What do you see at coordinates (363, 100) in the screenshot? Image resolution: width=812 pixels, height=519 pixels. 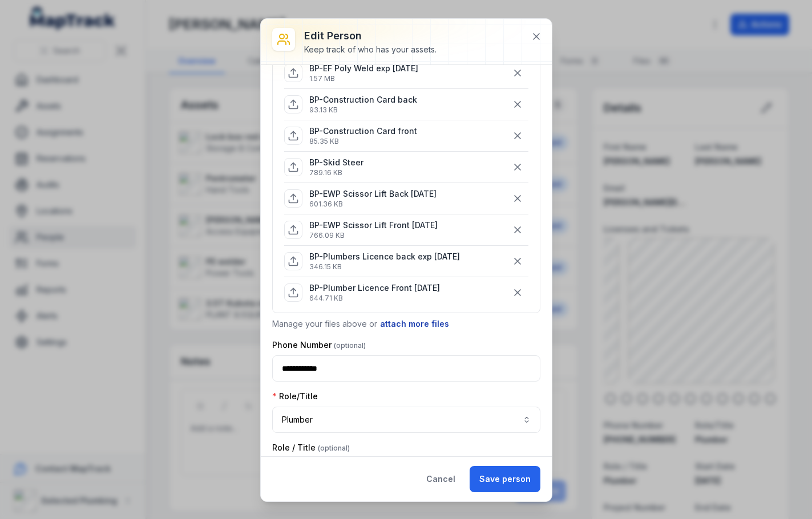 I see `p: BP-Construction Card back` at bounding box center [363, 100].